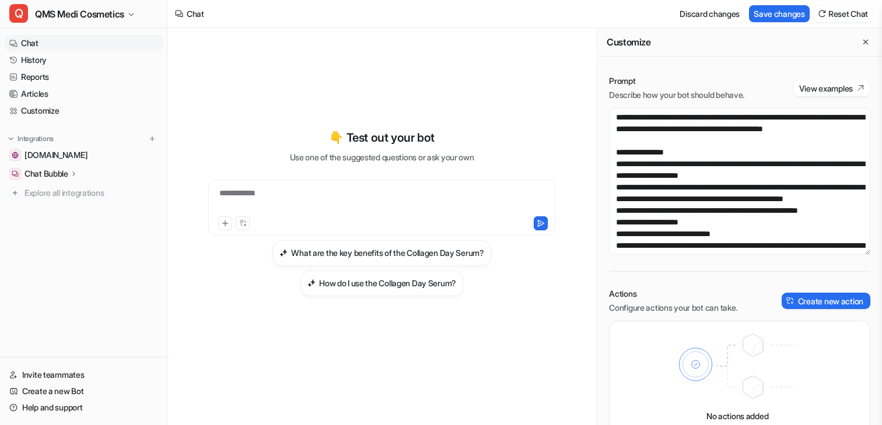 The image size is (882, 425). What do you see at coordinates (83, 94) in the screenshot?
I see `a: Articles` at bounding box center [83, 94].